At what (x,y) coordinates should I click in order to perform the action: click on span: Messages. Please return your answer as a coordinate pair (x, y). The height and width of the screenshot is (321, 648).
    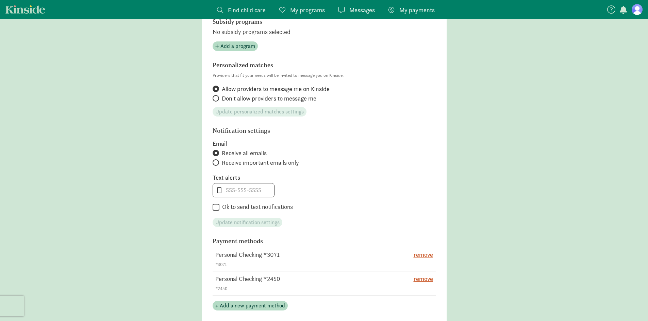
    Looking at the image, I should click on (362, 10).